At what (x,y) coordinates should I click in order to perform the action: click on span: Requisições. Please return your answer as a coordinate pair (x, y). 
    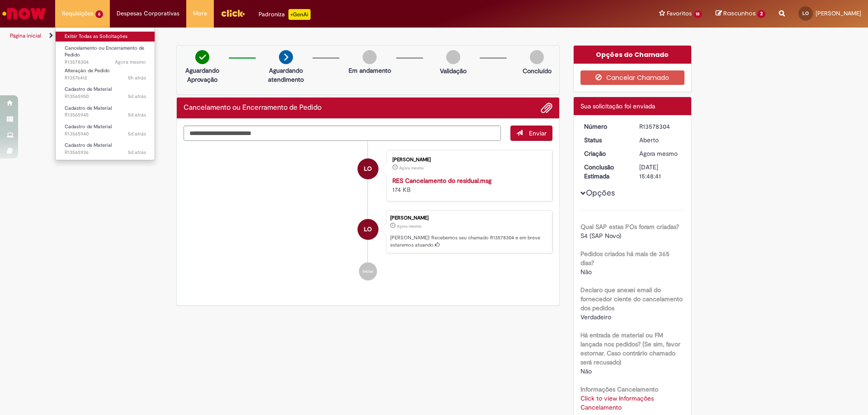
    Looking at the image, I should click on (78, 13).